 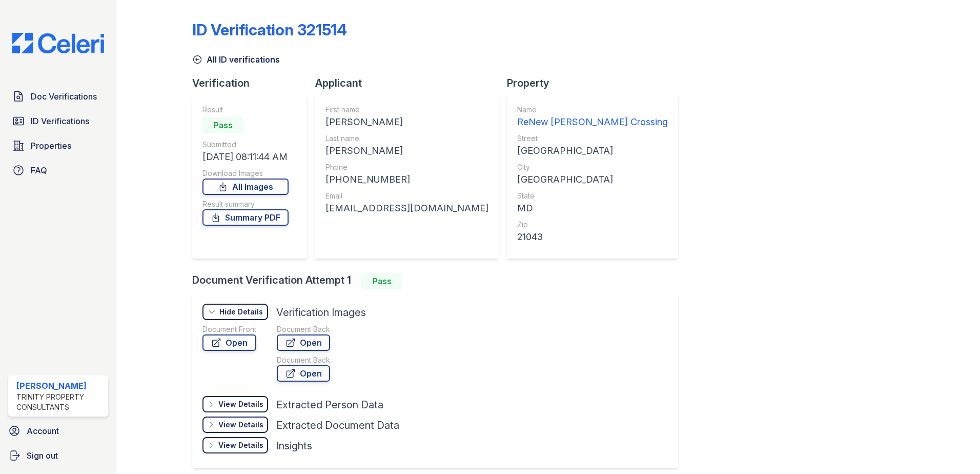 I want to click on div: Applicant, so click(x=411, y=83).